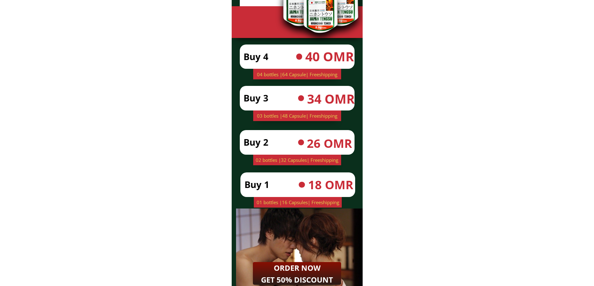 The height and width of the screenshot is (286, 594). What do you see at coordinates (329, 143) in the screenshot?
I see `font: 26 OMR` at bounding box center [329, 143].